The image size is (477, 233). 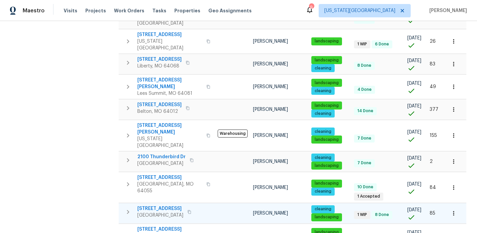 What do you see at coordinates (366, 187) in the screenshot?
I see `span: 10 Done` at bounding box center [366, 187].